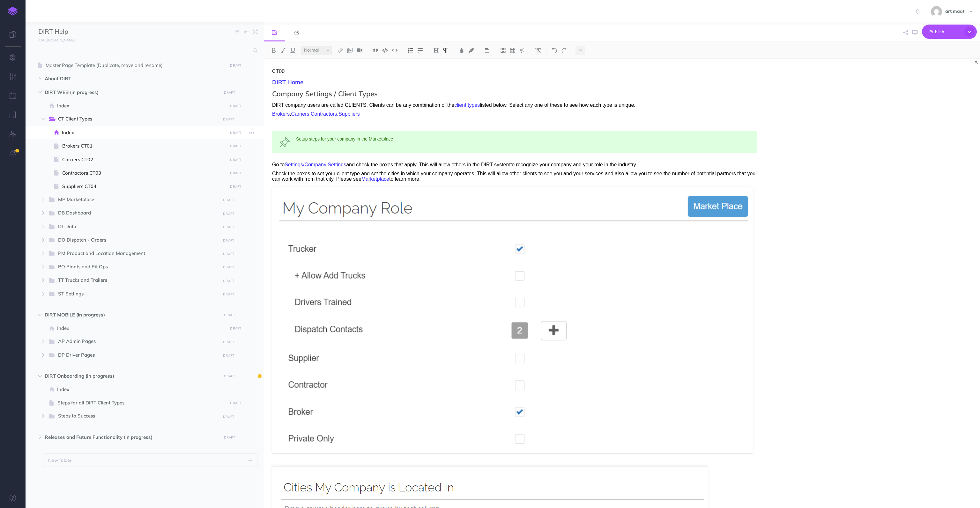 This screenshot has height=508, width=980. Describe the element at coordinates (514, 142) in the screenshot. I see `div: Setup steps for your company in the Marketplace` at that location.